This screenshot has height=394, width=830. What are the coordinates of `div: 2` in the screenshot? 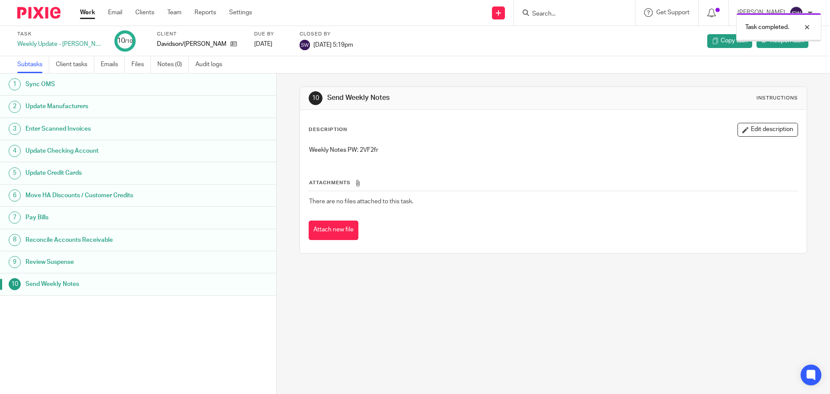 It's located at (15, 107).